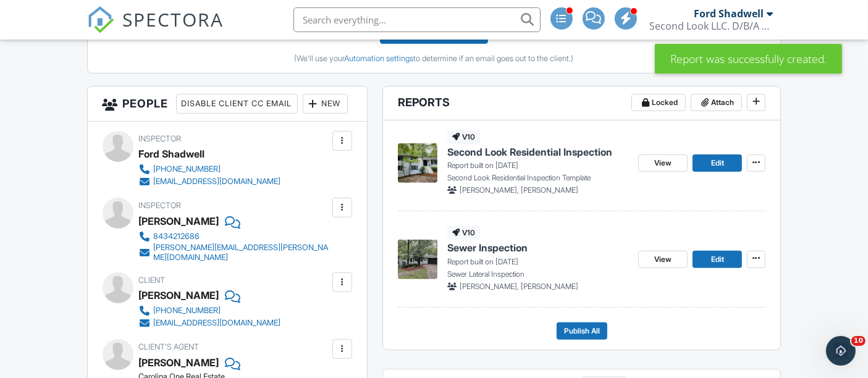 The width and height of the screenshot is (868, 378). I want to click on div: Disable Client CC Email, so click(237, 104).